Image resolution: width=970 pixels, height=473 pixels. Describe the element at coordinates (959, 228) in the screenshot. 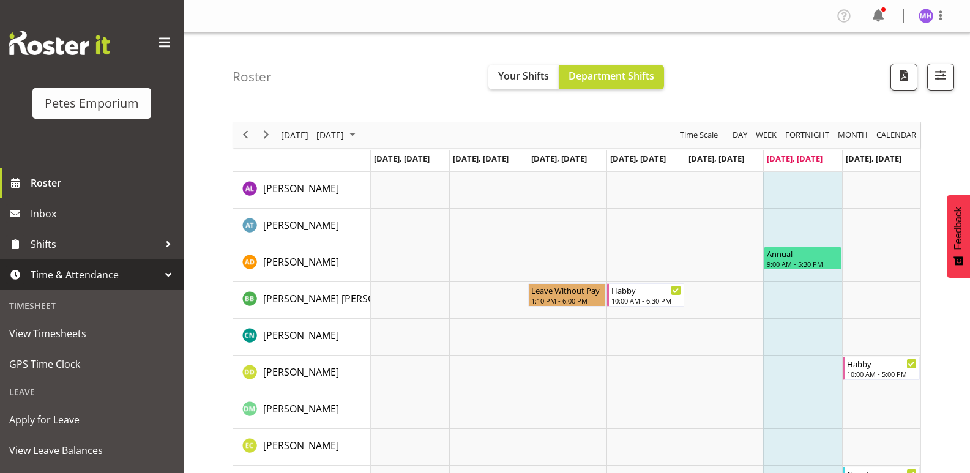

I see `span: Feedback` at that location.